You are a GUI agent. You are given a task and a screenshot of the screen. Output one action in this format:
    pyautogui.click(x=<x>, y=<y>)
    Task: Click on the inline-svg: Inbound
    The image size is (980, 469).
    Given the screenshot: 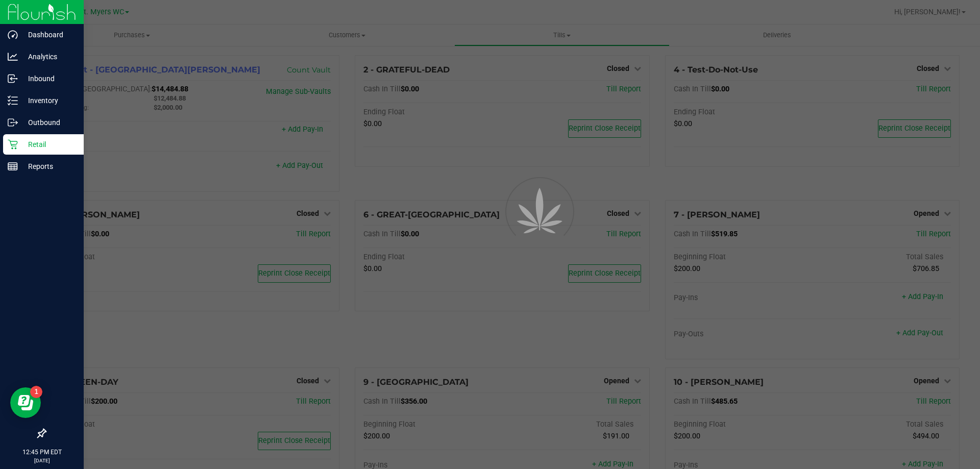 What is the action you would take?
    pyautogui.click(x=13, y=78)
    